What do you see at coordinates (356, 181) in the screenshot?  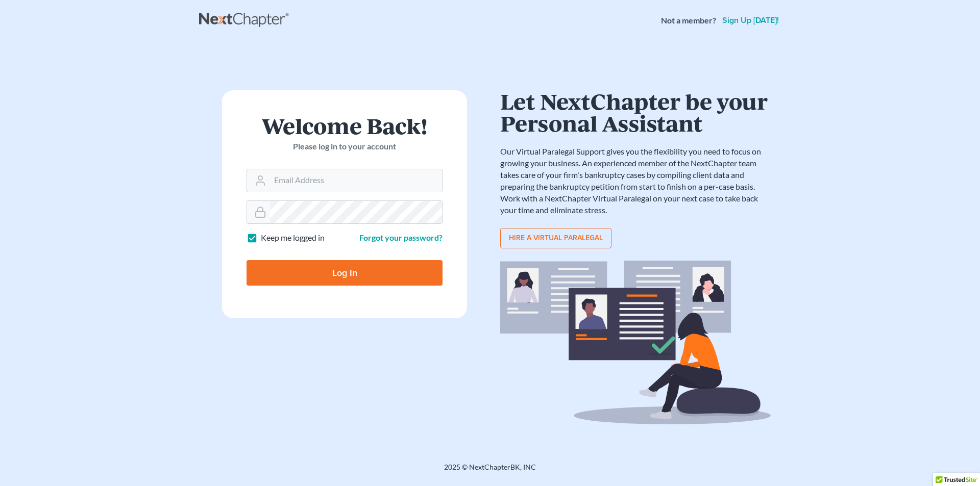 I see `input: Email Address` at bounding box center [356, 181].